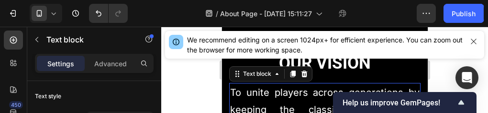 The width and height of the screenshot is (488, 113). Describe the element at coordinates (467, 78) in the screenshot. I see `div: Open Intercom Messenger` at that location.